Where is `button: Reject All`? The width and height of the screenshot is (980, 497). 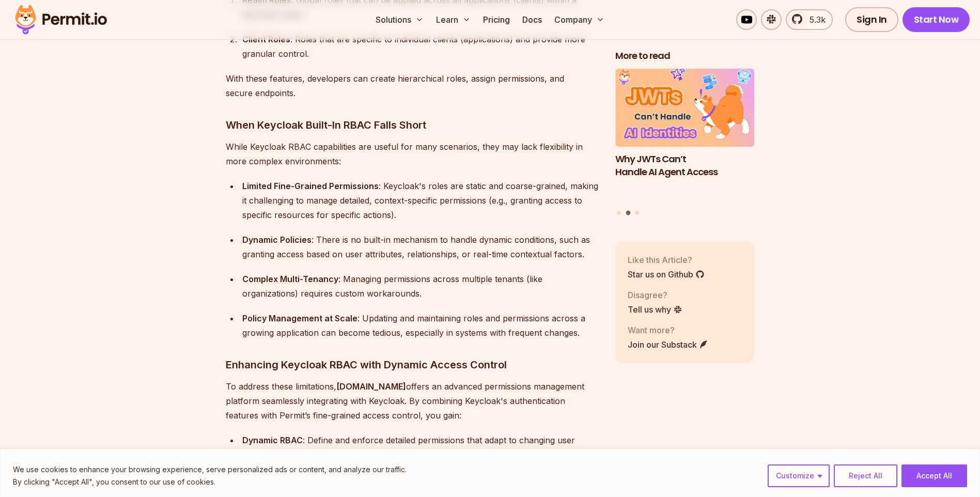
button: Reject All is located at coordinates (865, 475).